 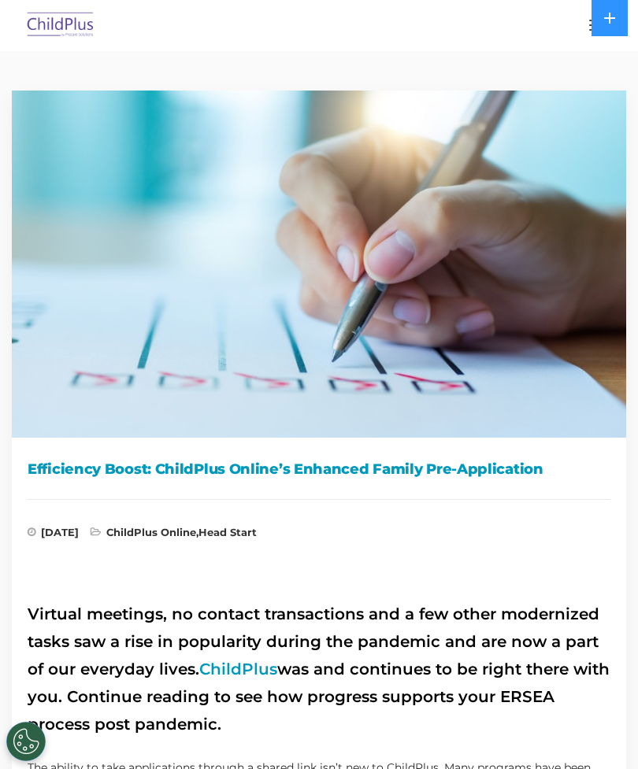 I want to click on a: ChildPlus, so click(x=238, y=669).